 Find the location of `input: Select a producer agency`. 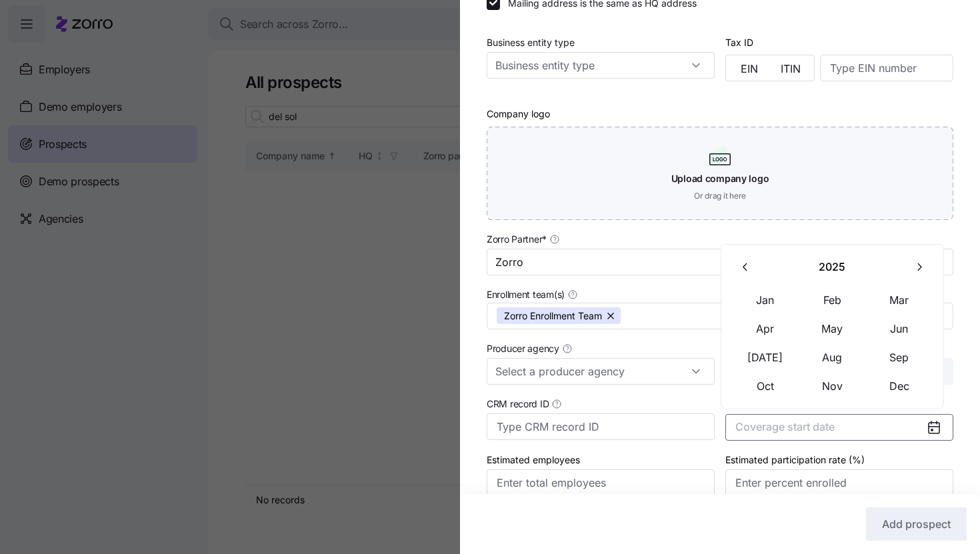

input: Select a producer agency is located at coordinates (600, 371).